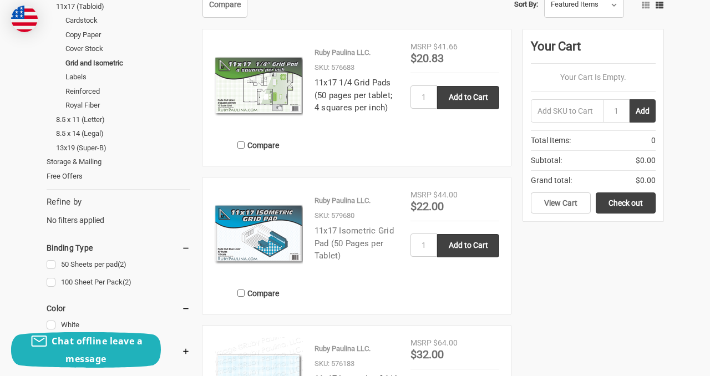 This screenshot has height=376, width=710. Describe the element at coordinates (24, 19) in the screenshot. I see `img: duty and tax information for United States` at that location.